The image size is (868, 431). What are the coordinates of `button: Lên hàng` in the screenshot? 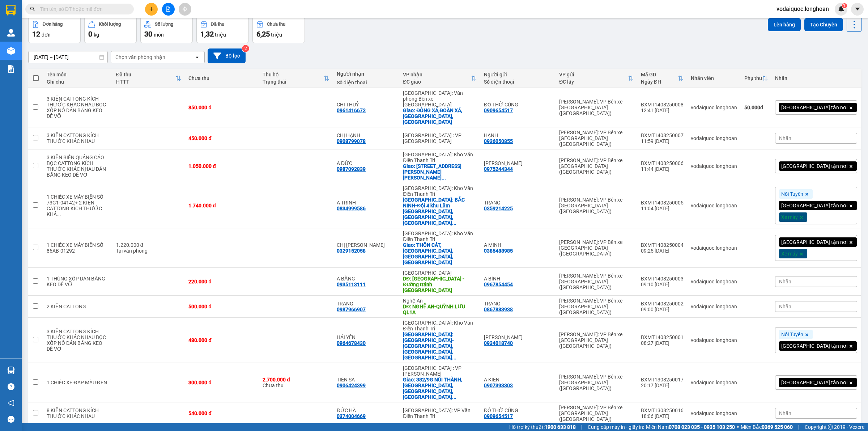 It's located at (784, 24).